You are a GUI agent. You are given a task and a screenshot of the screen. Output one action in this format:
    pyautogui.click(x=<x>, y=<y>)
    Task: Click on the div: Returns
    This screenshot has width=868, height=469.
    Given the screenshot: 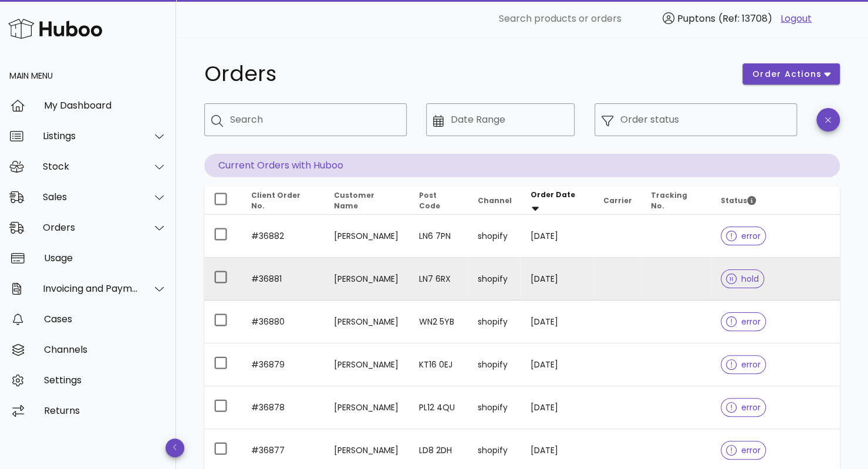 What is the action you would take?
    pyautogui.click(x=105, y=411)
    